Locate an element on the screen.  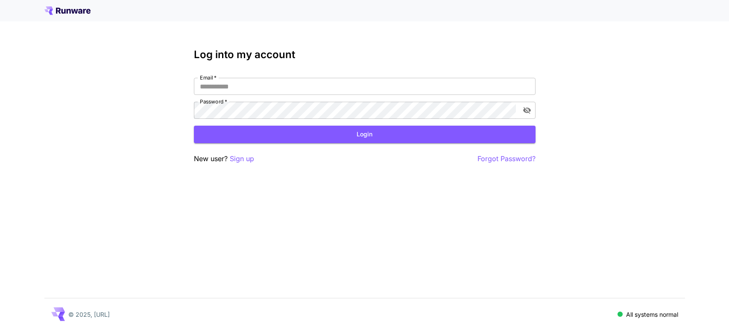
p: New user? is located at coordinates (224, 159).